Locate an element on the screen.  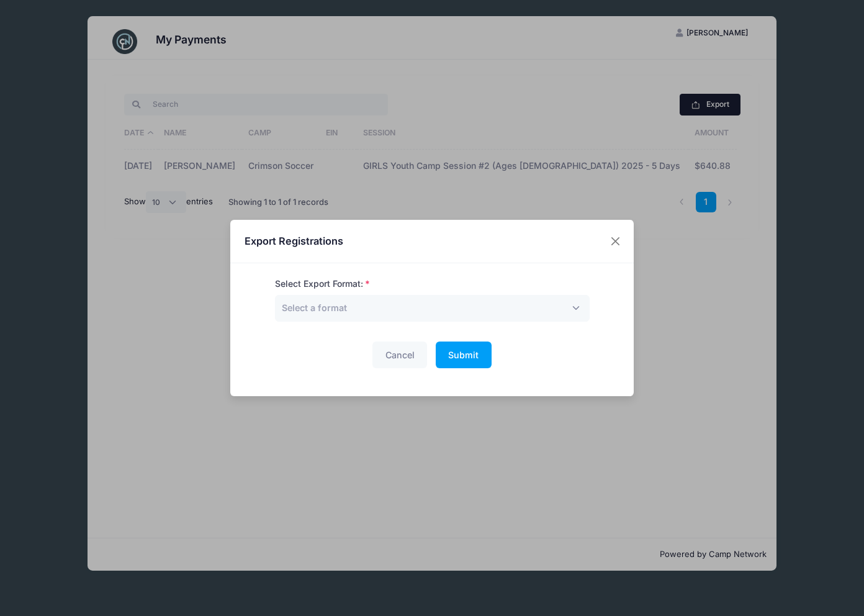
label: Select Export Format: is located at coordinates (322, 284).